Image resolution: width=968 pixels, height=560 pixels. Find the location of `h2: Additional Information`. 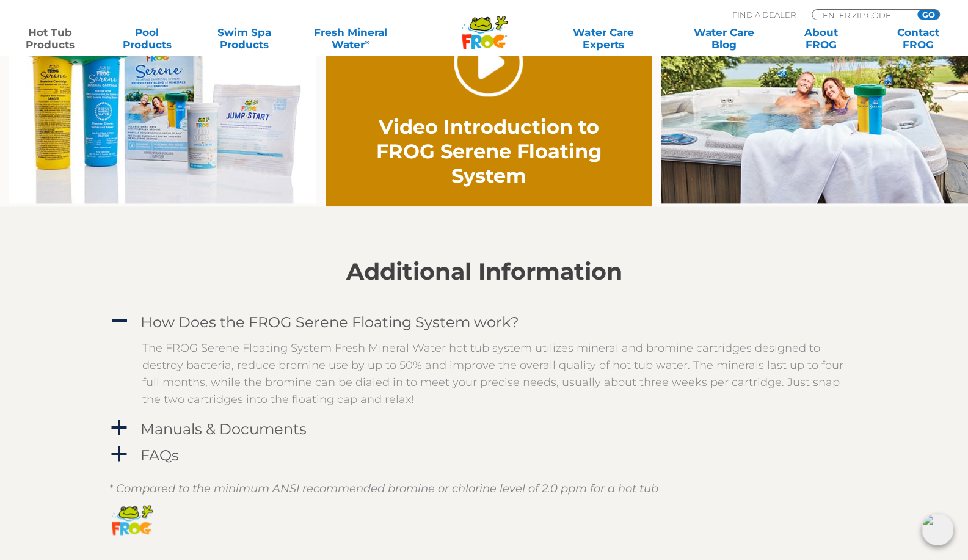

h2: Additional Information is located at coordinates (484, 271).